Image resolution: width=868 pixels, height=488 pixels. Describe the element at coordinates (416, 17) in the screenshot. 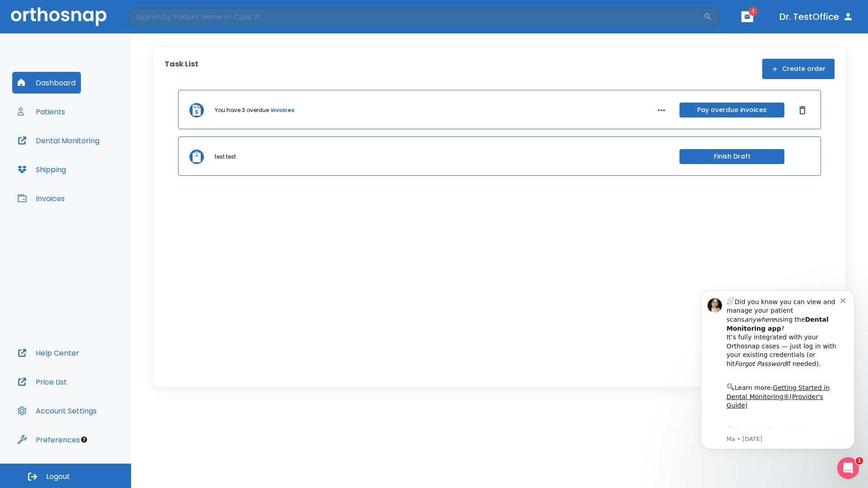

I see `input: Search by Patient Name or Case #` at that location.